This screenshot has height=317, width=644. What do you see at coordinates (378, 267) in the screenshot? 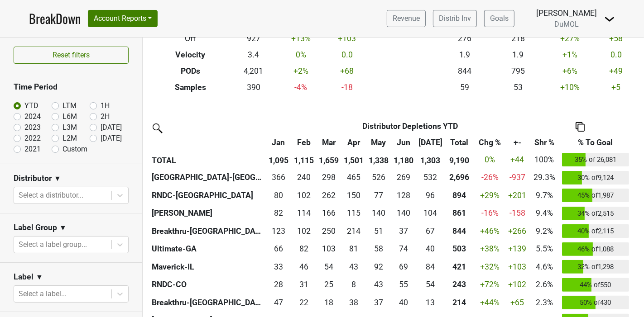
I see `div: 92` at bounding box center [378, 267].